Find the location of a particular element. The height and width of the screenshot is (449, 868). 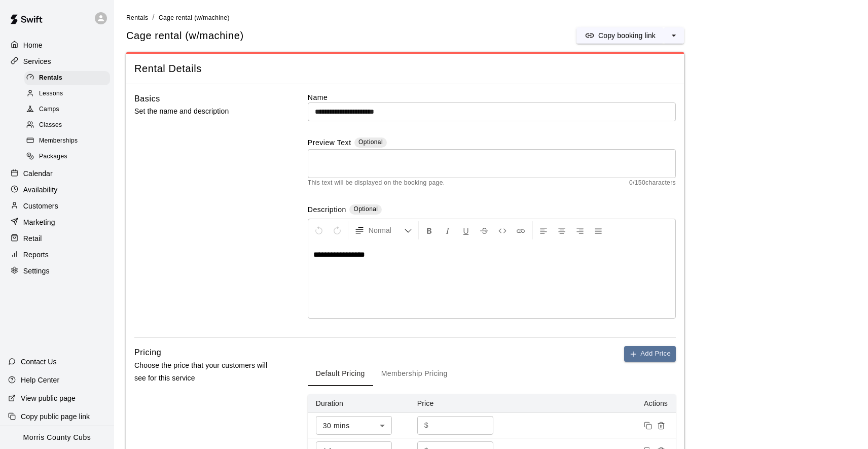

button: Remove price is located at coordinates (661, 425).